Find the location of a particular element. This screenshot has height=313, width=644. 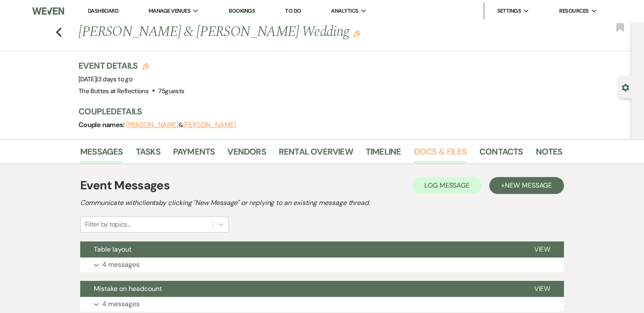

button: Edit is located at coordinates (357, 33).